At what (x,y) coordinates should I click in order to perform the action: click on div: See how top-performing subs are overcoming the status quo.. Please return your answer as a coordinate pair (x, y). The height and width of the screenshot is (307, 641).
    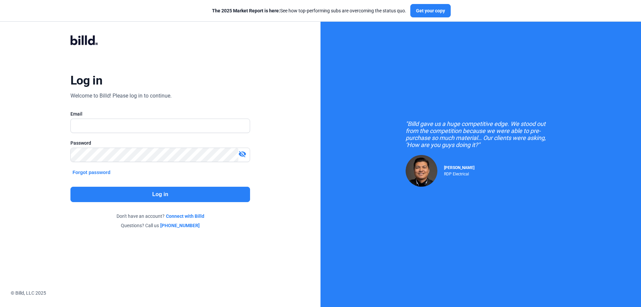
    Looking at the image, I should click on (309, 11).